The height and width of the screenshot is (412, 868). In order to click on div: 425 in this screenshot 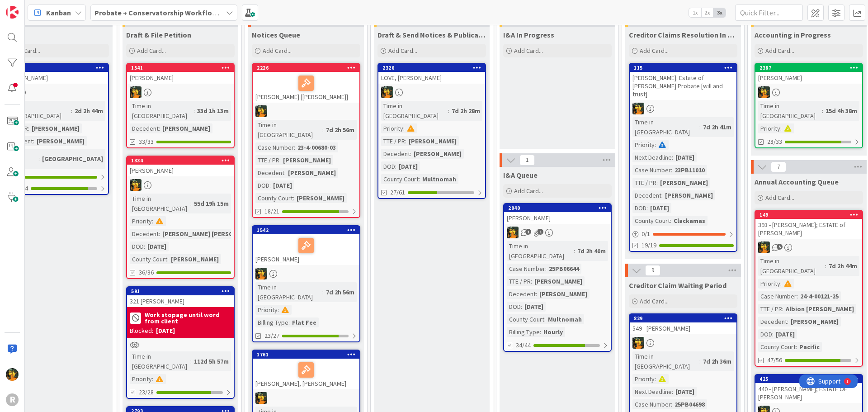, I will do `click(810, 379)`.